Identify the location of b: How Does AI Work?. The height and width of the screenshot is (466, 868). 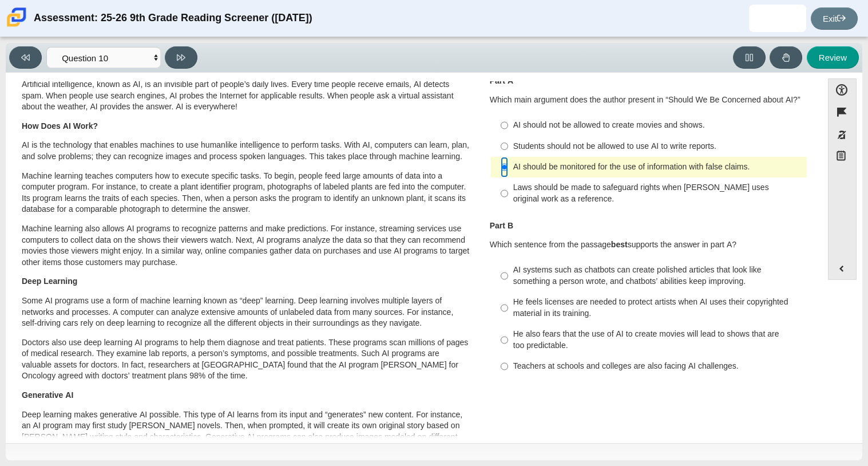
(59, 126).